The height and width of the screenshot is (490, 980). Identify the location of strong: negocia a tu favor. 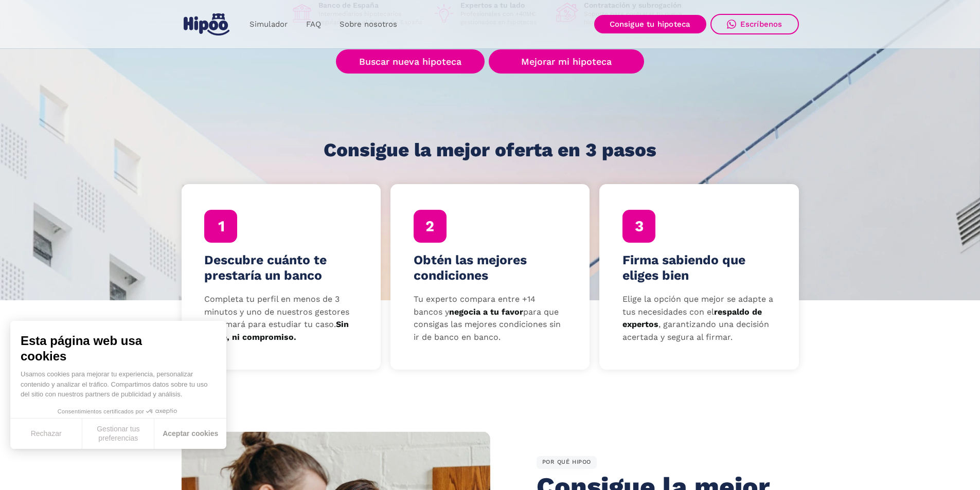
(486, 312).